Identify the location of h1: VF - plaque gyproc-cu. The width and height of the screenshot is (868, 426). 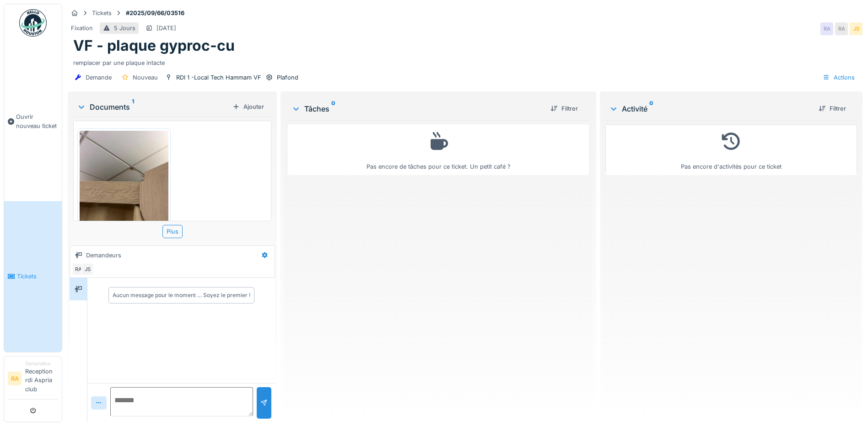
(154, 46).